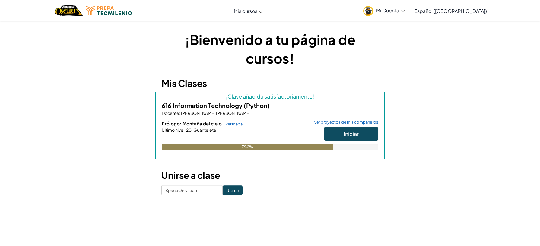 The image size is (540, 246). I want to click on a: ver proyectos de mis compañeros, so click(345, 122).